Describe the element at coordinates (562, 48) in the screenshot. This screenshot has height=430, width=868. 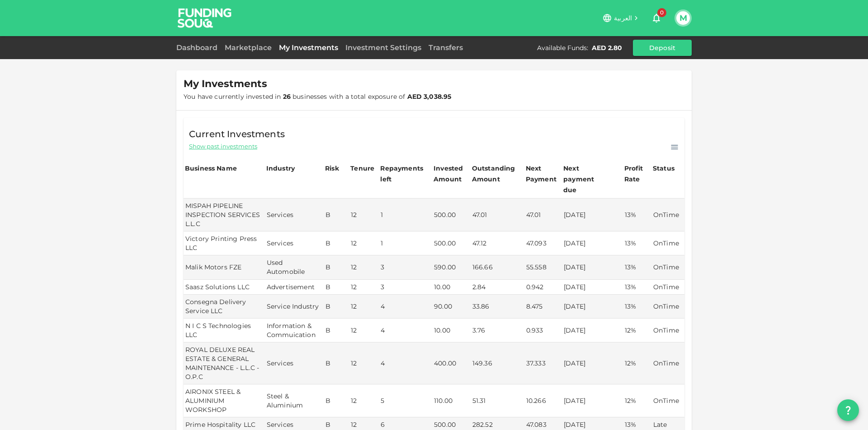
I see `div: Available Funds :` at that location.